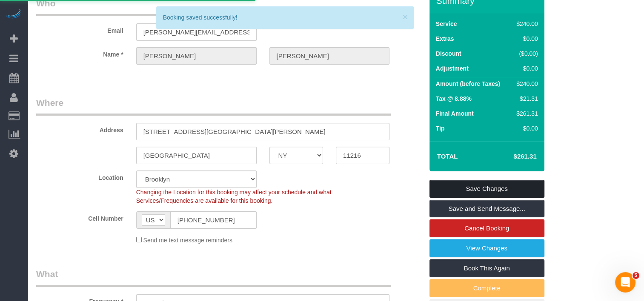  Describe the element at coordinates (487, 209) in the screenshot. I see `a: Save and Send Message...` at that location.